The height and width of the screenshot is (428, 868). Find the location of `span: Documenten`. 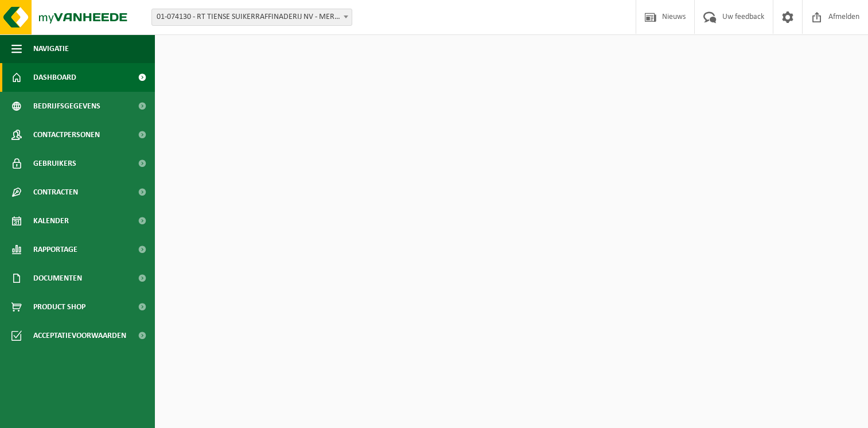

span: Documenten is located at coordinates (57, 278).